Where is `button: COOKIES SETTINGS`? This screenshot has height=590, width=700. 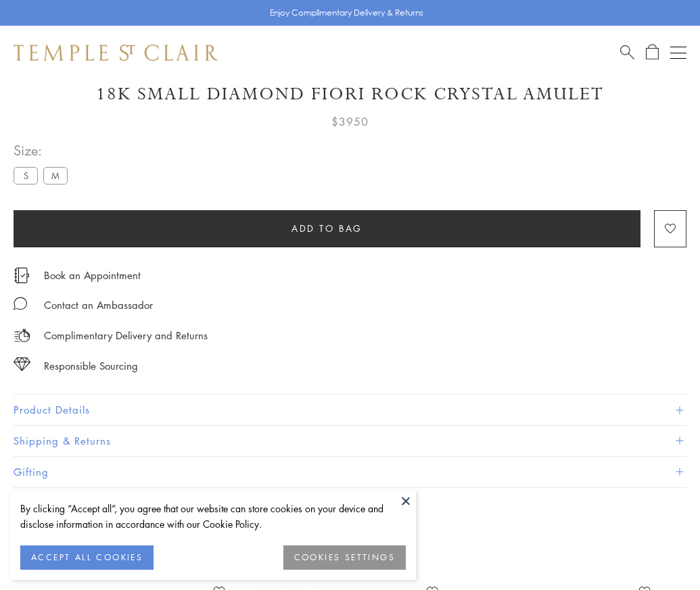
button: COOKIES SETTINGS is located at coordinates (344, 558).